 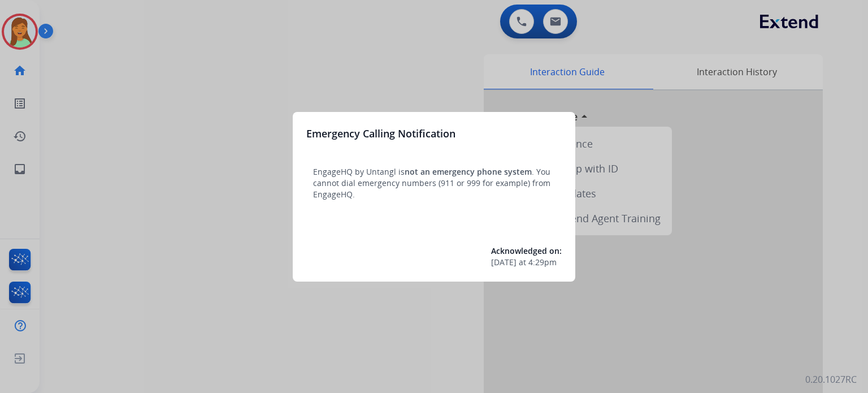 I want to click on h3: Emergency Calling Notification, so click(x=381, y=133).